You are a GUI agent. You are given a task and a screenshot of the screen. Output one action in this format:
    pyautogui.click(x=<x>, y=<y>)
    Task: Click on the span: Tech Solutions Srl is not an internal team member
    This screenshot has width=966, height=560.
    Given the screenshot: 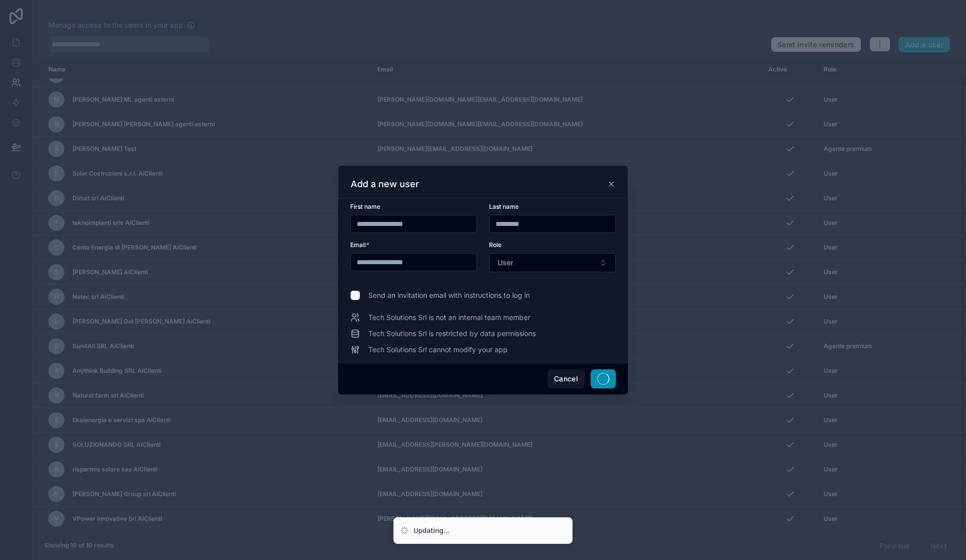 What is the action you would take?
    pyautogui.click(x=450, y=317)
    